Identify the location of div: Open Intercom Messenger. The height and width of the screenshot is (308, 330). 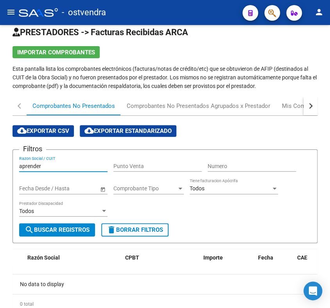
(313, 291).